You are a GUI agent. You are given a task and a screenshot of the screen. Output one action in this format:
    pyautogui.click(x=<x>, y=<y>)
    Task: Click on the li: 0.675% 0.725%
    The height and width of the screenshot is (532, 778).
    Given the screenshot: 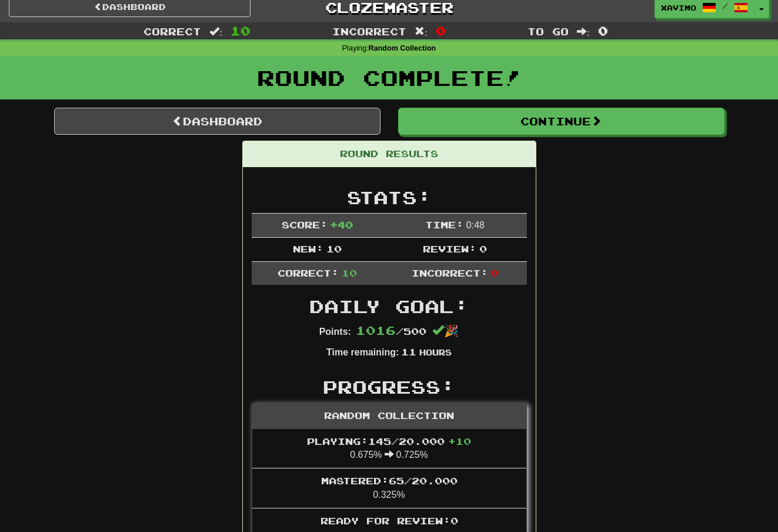 What is the action you would take?
    pyautogui.click(x=390, y=449)
    